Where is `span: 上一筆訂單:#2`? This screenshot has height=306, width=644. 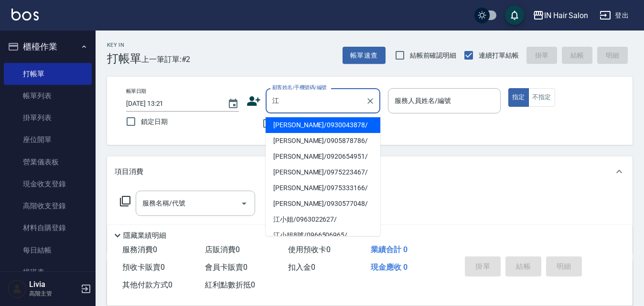
span: 上一筆訂單:#2 is located at coordinates (166, 59).